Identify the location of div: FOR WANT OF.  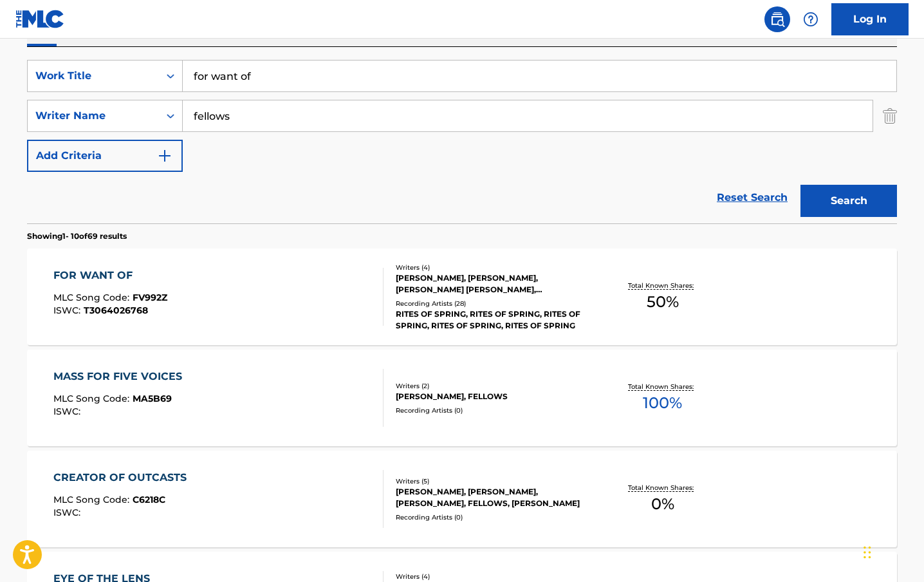
(110, 275).